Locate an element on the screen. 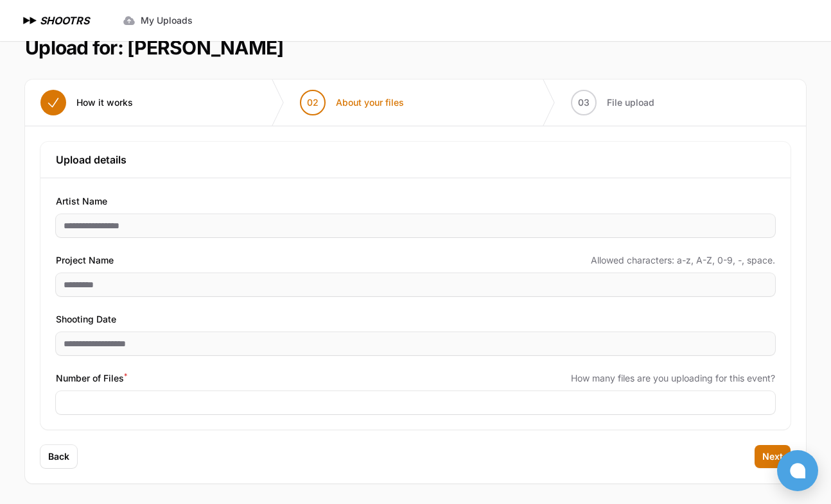 Image resolution: width=831 pixels, height=504 pixels. span: My Uploads is located at coordinates (166, 20).